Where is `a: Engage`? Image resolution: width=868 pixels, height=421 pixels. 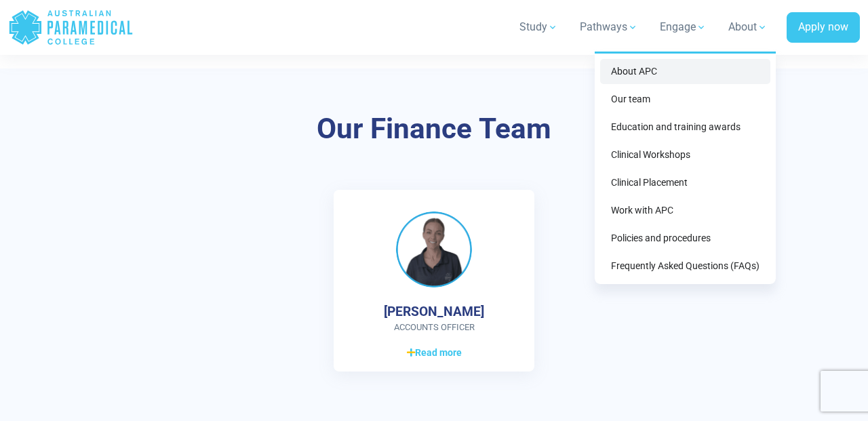 a: Engage is located at coordinates (683, 27).